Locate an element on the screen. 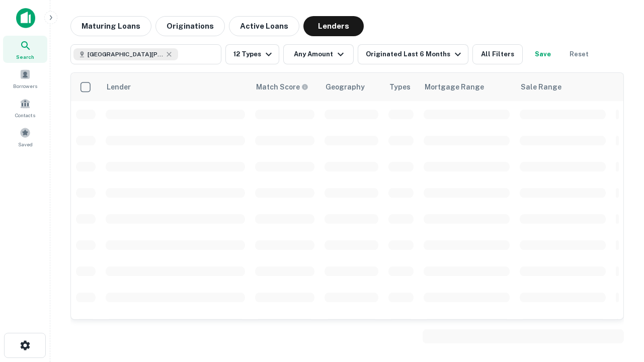  span: Contacts is located at coordinates (25, 115).